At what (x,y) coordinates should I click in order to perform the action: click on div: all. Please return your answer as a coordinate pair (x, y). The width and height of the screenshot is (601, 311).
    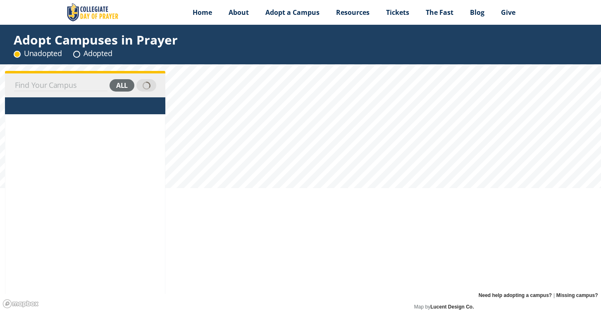
    Looking at the image, I should click on (122, 86).